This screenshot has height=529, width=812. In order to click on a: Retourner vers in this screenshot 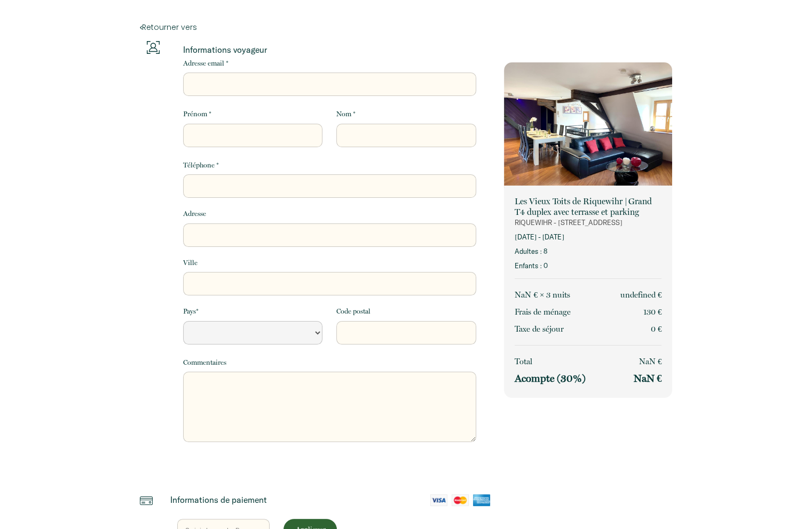, I will do `click(406, 27)`.